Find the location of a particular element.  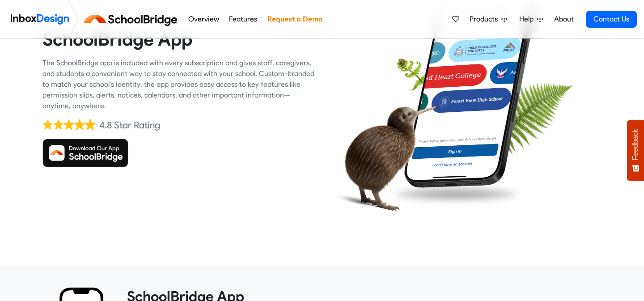

a: Features is located at coordinates (243, 19).